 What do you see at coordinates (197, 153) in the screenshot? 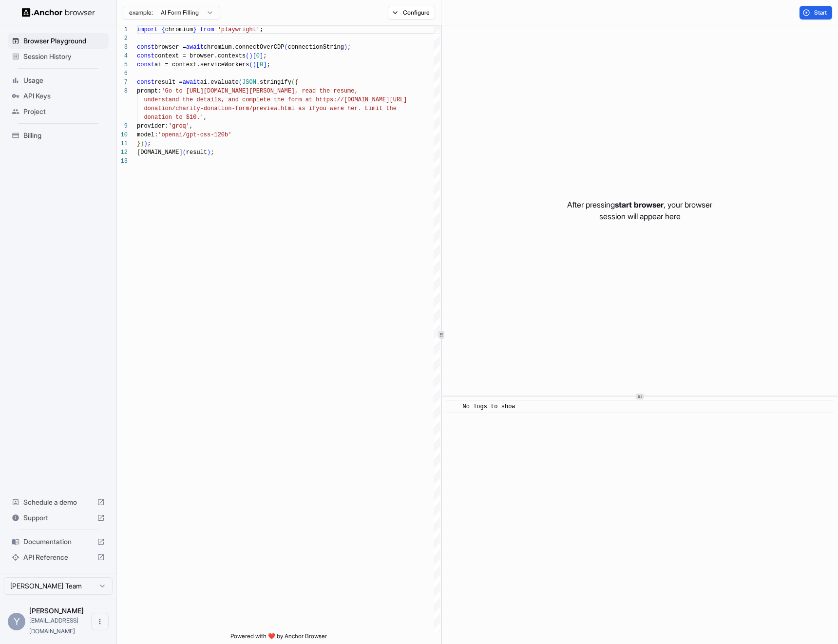
I see `span: result` at bounding box center [197, 153].